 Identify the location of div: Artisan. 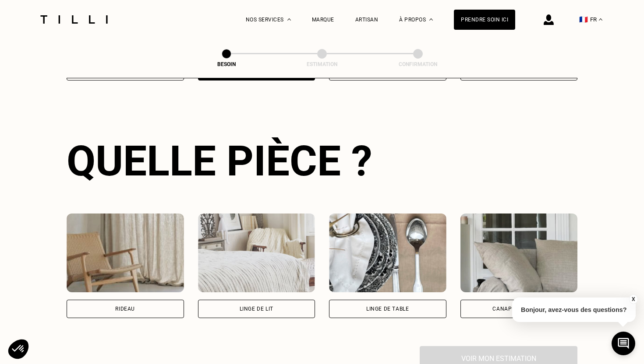
(367, 19).